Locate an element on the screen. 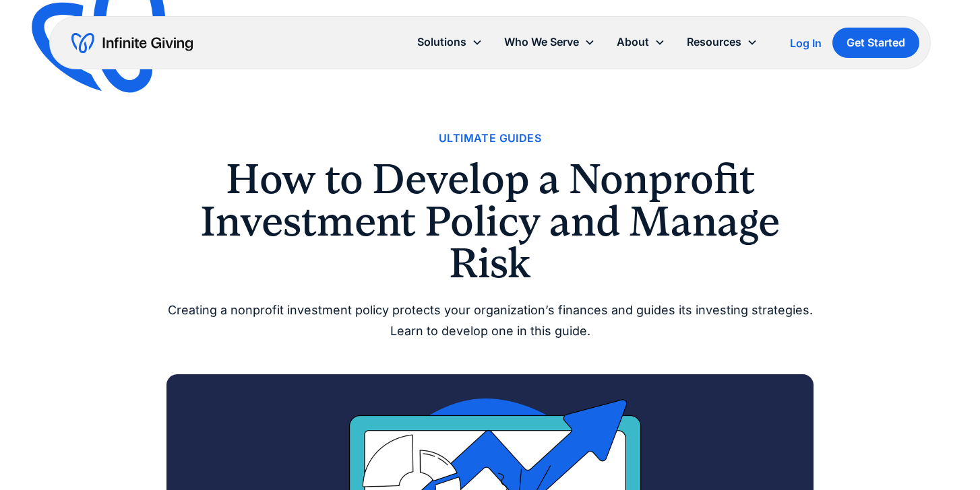  h1: How to Develop a Nonprofit Investment Policy and Manage Risk is located at coordinates (490, 221).